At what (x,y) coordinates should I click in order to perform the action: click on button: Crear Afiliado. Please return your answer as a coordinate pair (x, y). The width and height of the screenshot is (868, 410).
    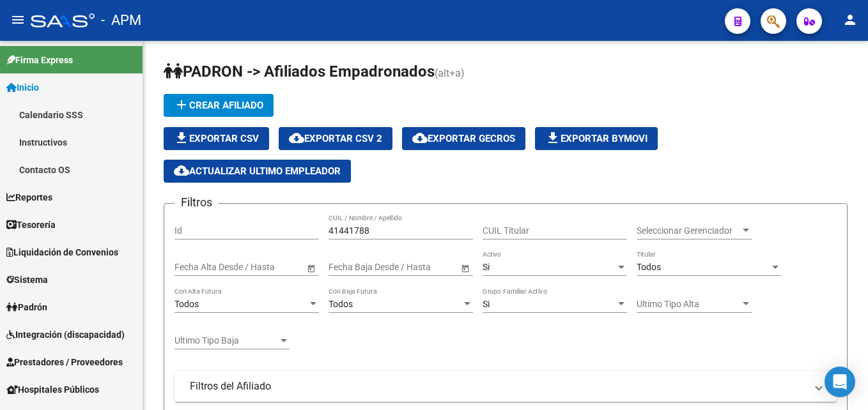
    Looking at the image, I should click on (219, 105).